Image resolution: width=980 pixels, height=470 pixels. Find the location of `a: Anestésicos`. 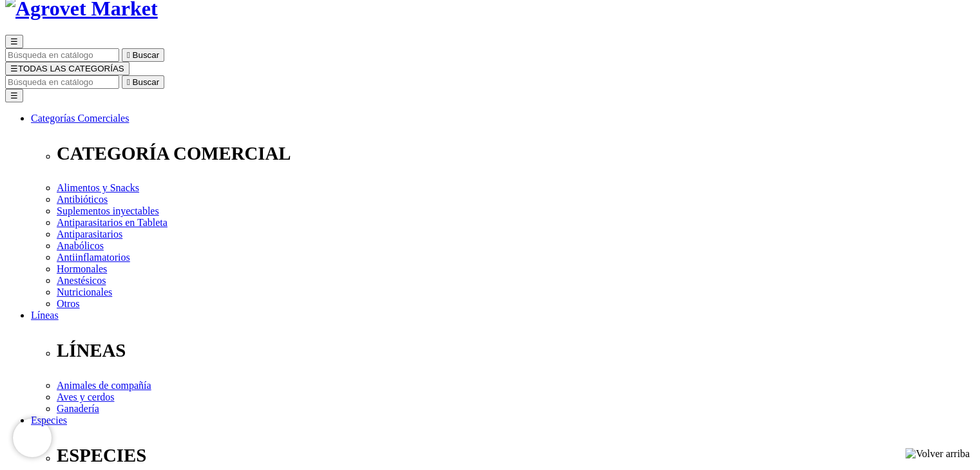

a: Anestésicos is located at coordinates (81, 280).